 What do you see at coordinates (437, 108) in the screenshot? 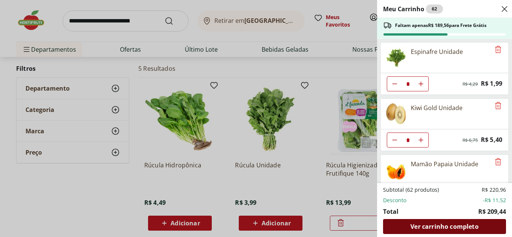
I see `div: Kiwi Gold Unidade` at bounding box center [437, 108].